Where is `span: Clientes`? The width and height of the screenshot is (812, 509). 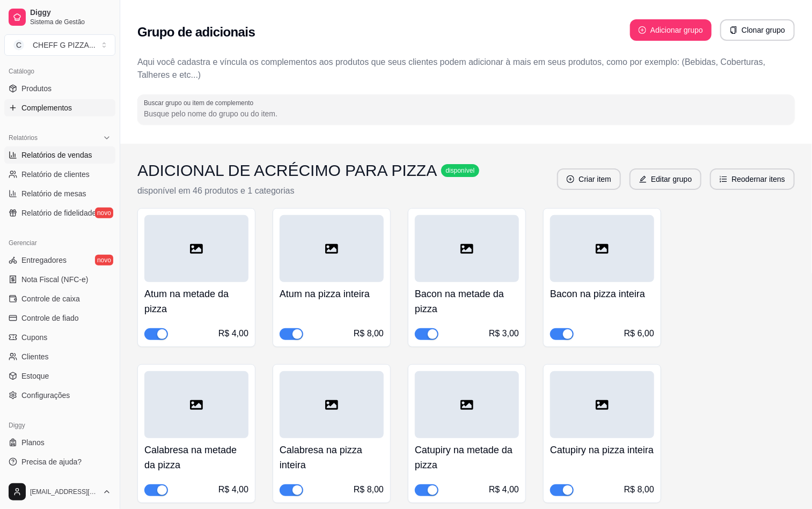
span: Clientes is located at coordinates (35, 357).